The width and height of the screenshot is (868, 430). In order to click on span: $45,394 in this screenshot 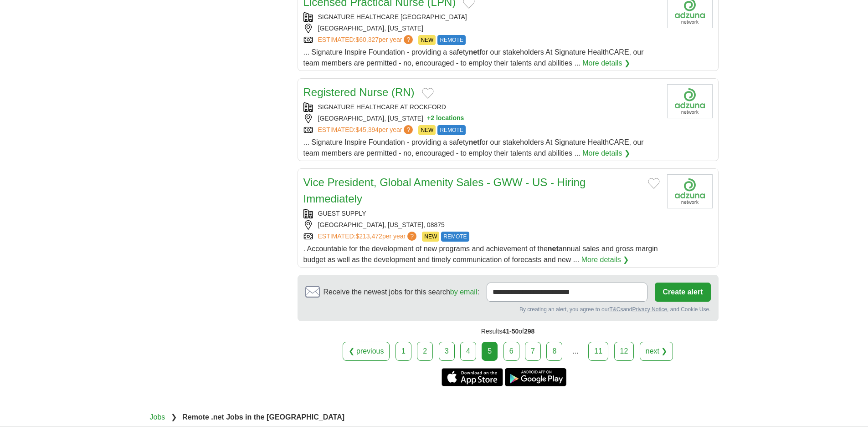, I will do `click(367, 130)`.